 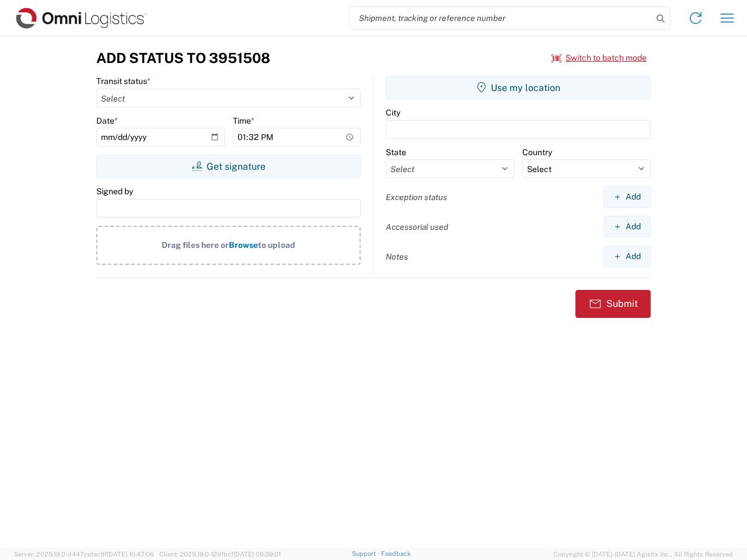 What do you see at coordinates (393, 112) in the screenshot?
I see `label: City` at bounding box center [393, 112].